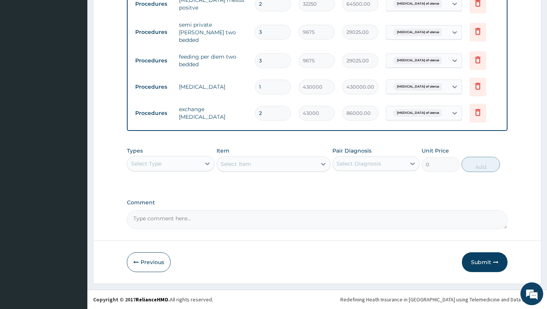 This screenshot has height=309, width=547. I want to click on button: Submit, so click(485, 262).